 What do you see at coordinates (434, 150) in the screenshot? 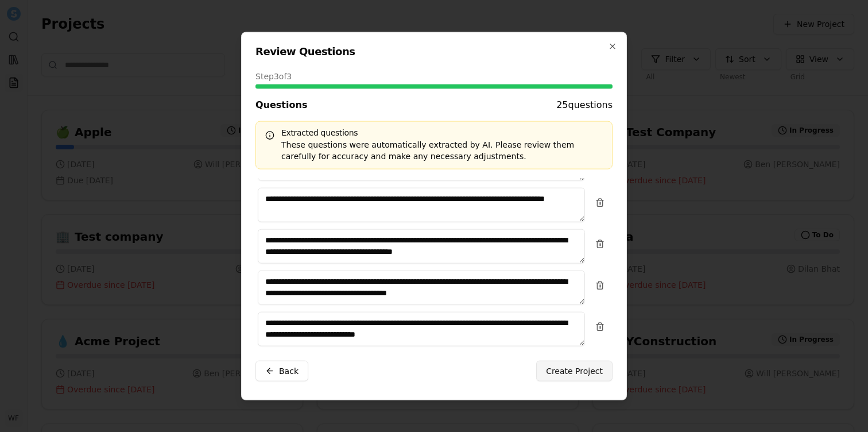
I see `div: These questions were automatically extracted by AI. Please review them carefully for accuracy and...` at bounding box center [434, 150].